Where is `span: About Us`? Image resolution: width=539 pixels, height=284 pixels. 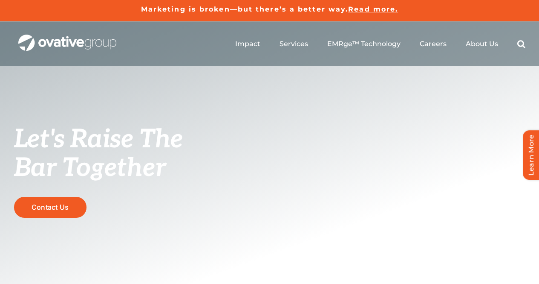 span: About Us is located at coordinates (482, 44).